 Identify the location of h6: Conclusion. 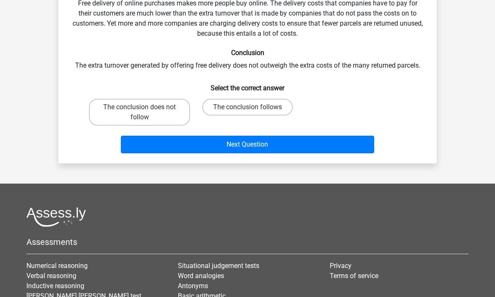
(248, 52).